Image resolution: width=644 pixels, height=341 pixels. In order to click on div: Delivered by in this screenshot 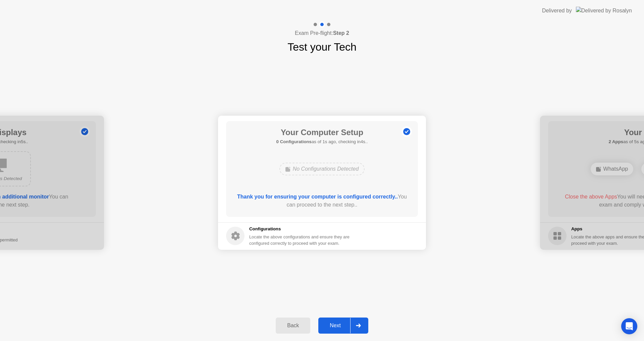, I will do `click(557, 11)`.